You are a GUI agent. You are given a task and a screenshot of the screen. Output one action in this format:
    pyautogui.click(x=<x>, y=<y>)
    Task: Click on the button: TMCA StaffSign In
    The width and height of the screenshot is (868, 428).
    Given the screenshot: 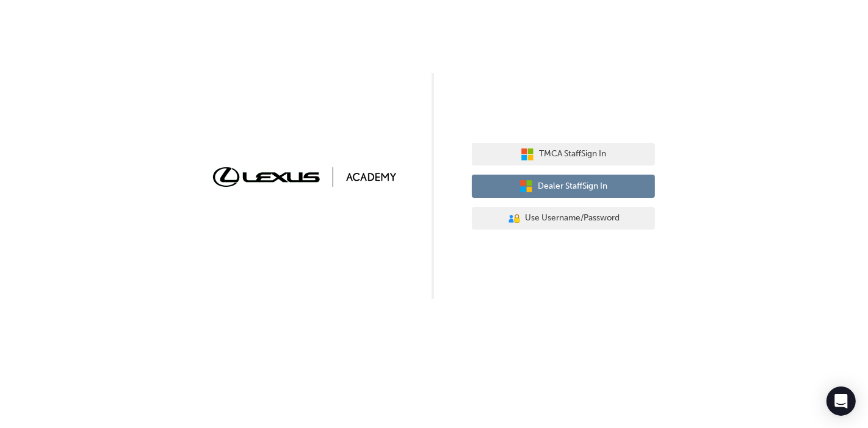 What is the action you would take?
    pyautogui.click(x=563, y=154)
    